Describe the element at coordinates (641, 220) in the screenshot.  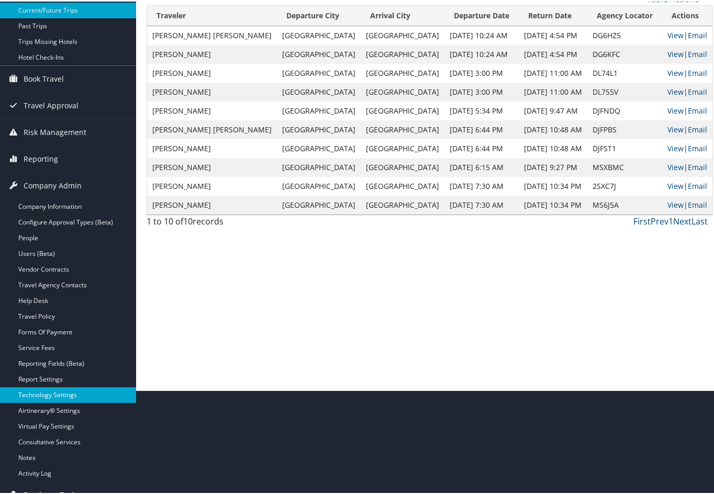
I see `a: First` at that location.